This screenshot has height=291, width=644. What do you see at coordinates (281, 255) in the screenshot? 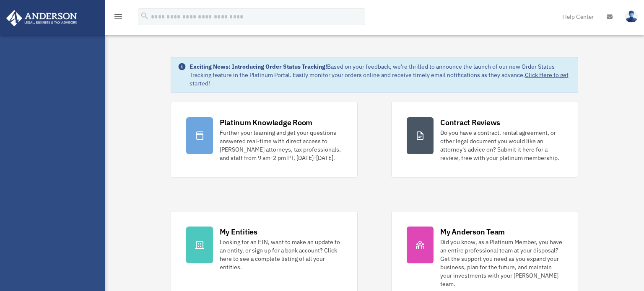
I see `div: Looking for an EIN, want to make an update to an entity, or sign up for a bank account? Click her...` at bounding box center [281, 255].